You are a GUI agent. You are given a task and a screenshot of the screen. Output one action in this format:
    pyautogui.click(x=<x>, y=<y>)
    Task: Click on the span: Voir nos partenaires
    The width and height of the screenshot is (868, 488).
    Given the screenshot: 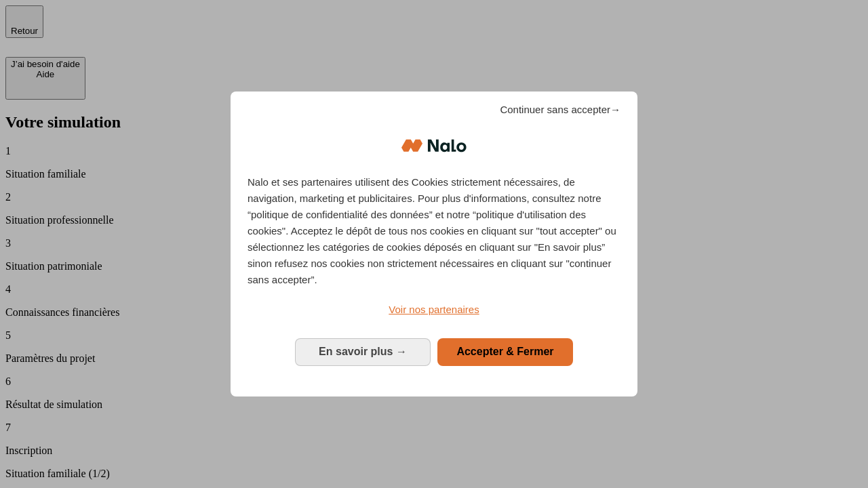 What is the action you would take?
    pyautogui.click(x=434, y=309)
    